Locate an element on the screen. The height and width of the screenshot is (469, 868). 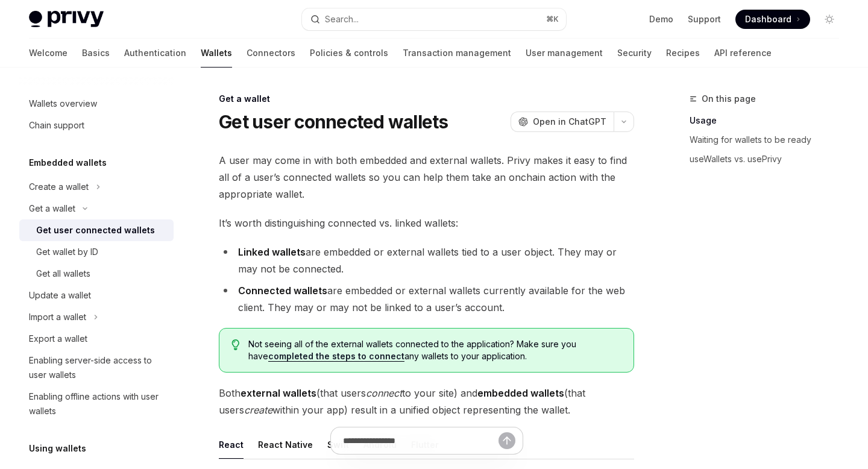
div: Get all wallets is located at coordinates (64, 273).